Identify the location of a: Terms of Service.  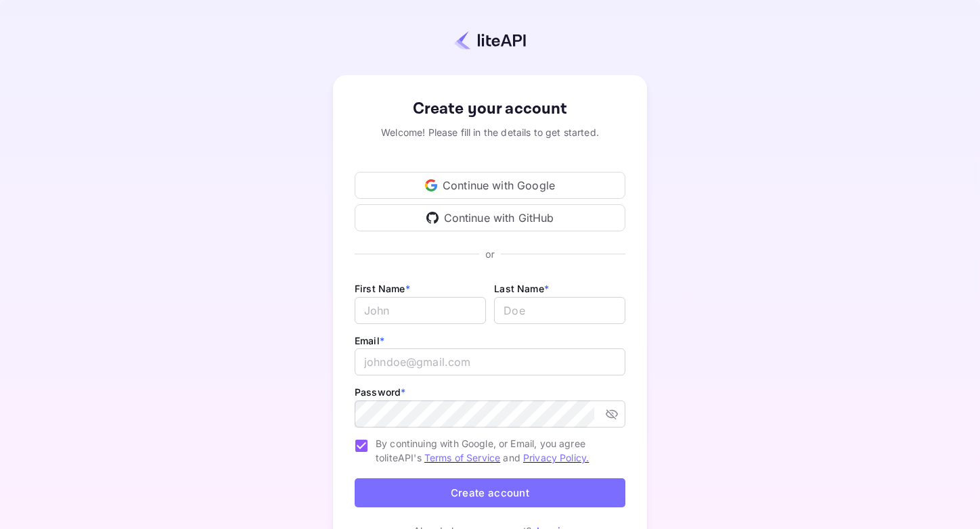
(462, 457).